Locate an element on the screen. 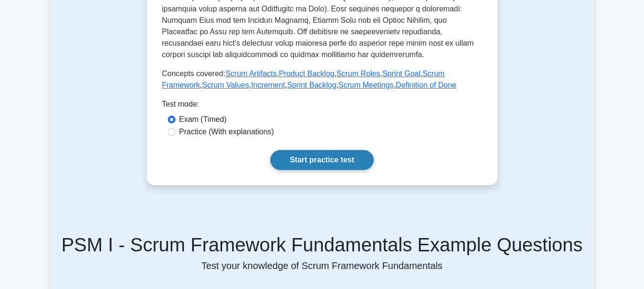 This screenshot has height=289, width=644. a: Sprint Backlog is located at coordinates (311, 85).